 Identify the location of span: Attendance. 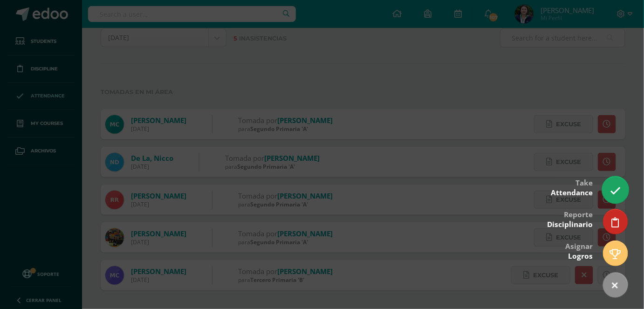
(572, 193).